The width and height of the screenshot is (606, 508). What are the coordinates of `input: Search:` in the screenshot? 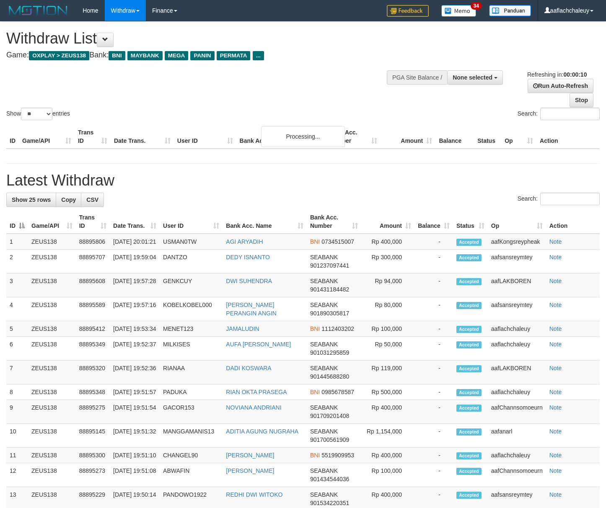 It's located at (570, 114).